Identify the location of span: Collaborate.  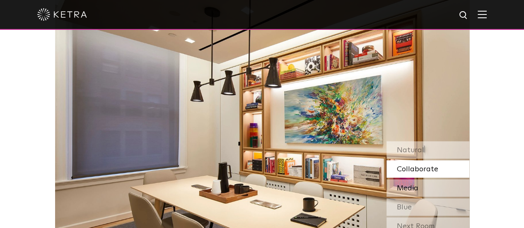
(418, 169).